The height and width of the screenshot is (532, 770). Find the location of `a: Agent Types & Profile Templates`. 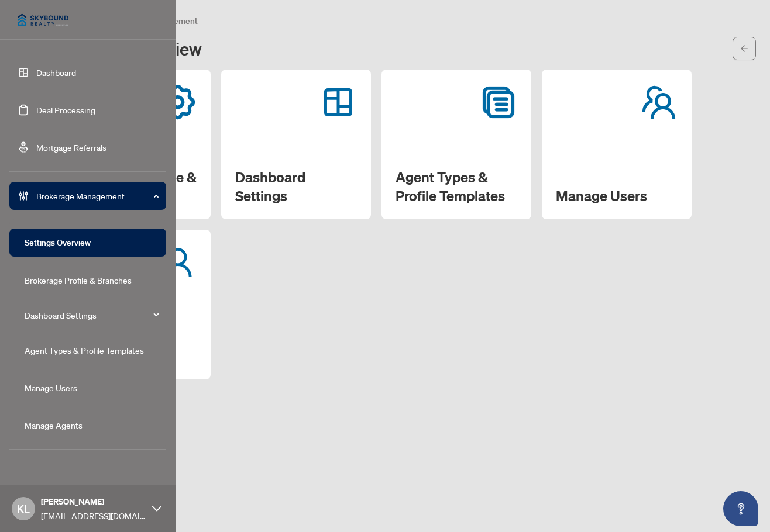

a: Agent Types & Profile Templates is located at coordinates (84, 350).